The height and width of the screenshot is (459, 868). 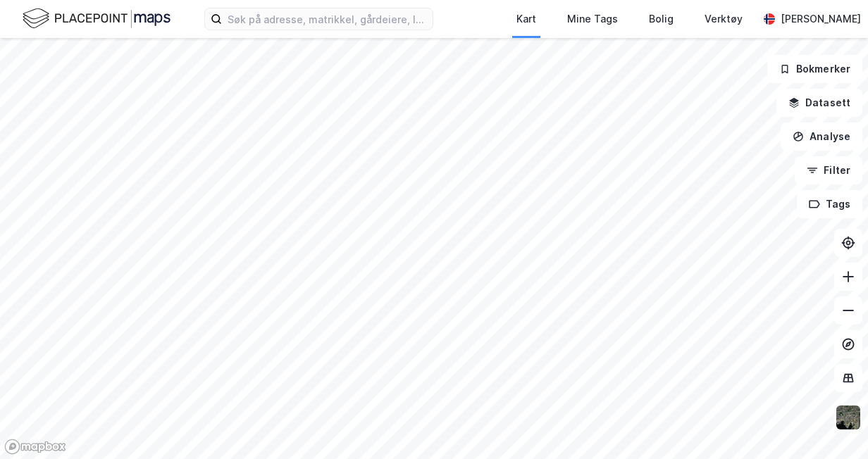 I want to click on div: Mine Tags, so click(x=592, y=19).